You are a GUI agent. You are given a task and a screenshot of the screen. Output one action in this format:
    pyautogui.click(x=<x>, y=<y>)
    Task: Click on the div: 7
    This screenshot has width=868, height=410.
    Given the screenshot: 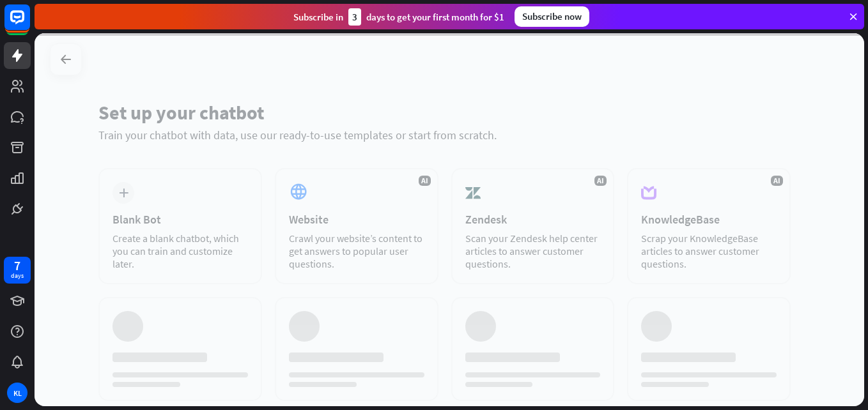 What is the action you would take?
    pyautogui.click(x=18, y=266)
    